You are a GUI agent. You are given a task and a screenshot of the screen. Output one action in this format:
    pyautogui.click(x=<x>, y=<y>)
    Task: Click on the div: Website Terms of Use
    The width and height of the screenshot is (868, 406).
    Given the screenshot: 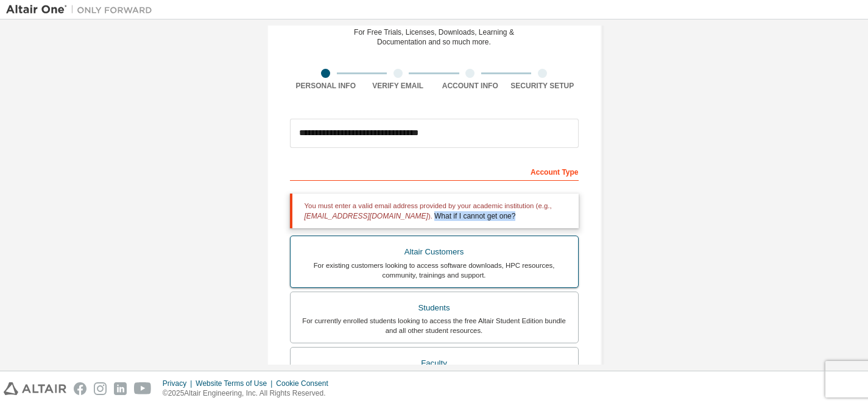 What is the action you would take?
    pyautogui.click(x=235, y=383)
    